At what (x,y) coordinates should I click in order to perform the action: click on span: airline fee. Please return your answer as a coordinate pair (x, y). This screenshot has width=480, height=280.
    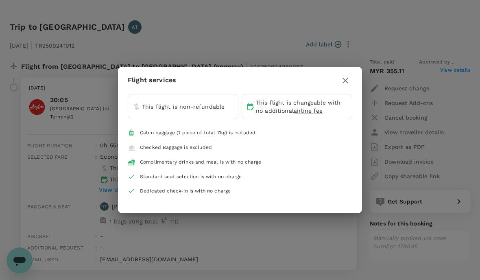
    Looking at the image, I should click on (308, 111).